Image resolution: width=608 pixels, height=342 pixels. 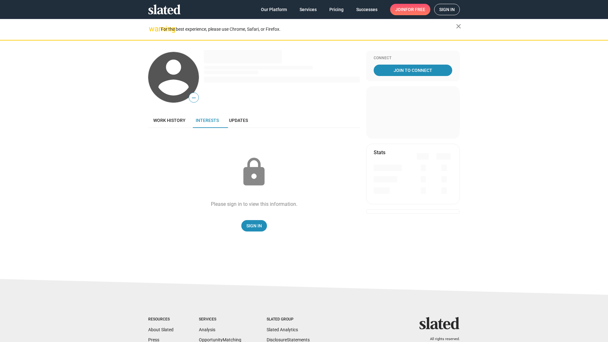 What do you see at coordinates (308, 10) in the screenshot?
I see `span: Services` at bounding box center [308, 10].